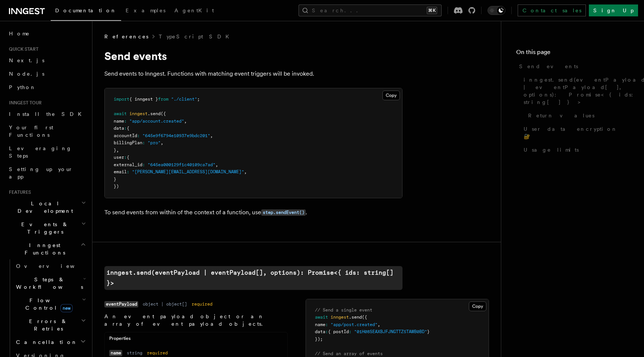 Image resolution: width=644 pixels, height=357 pixels. Describe the element at coordinates (22, 87) in the screenshot. I see `span: Python` at that location.